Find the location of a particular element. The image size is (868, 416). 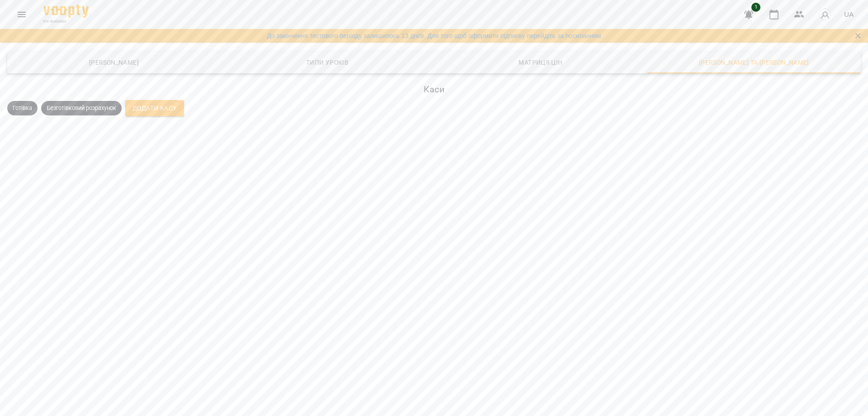

span: 1 is located at coordinates (756, 7).